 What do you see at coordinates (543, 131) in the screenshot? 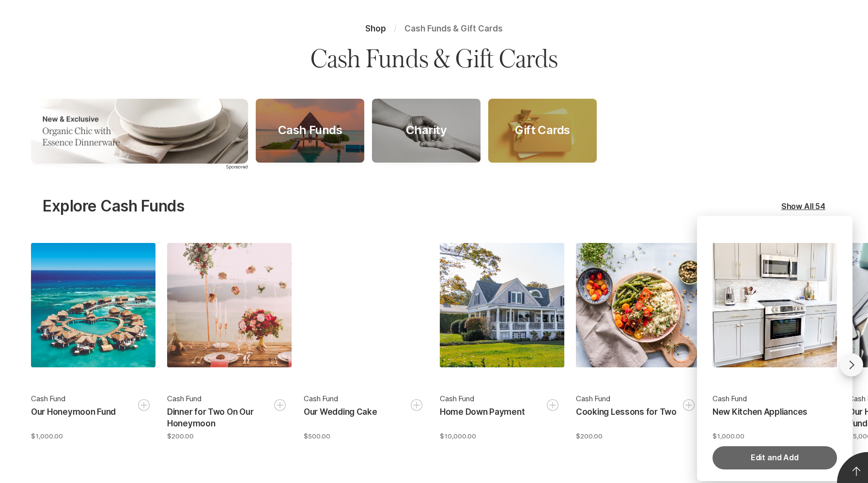
I see `a: Gift Cards` at bounding box center [543, 131].